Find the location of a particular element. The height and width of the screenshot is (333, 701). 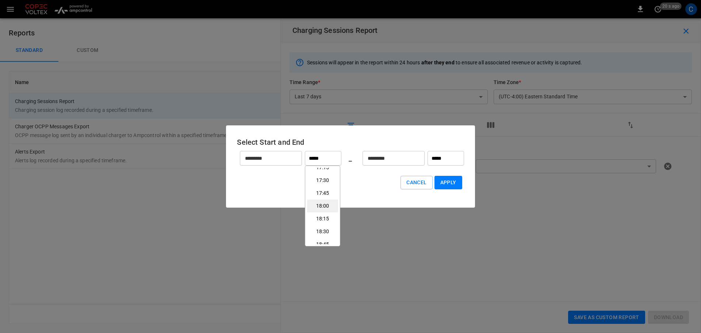

li: 17:30 is located at coordinates (322, 180).